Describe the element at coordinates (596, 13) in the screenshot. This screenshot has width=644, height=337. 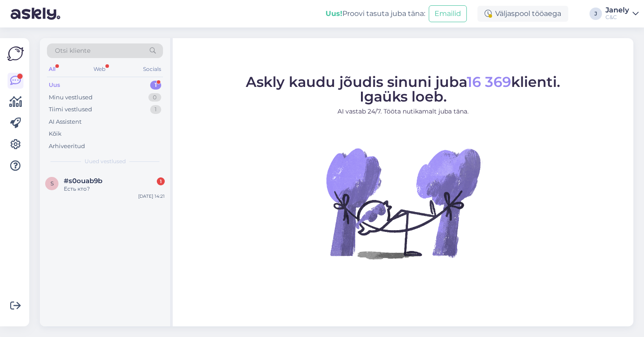
I see `div: J` at that location.